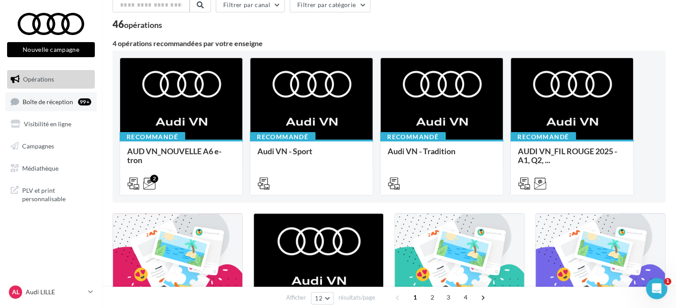  Describe the element at coordinates (432, 297) in the screenshot. I see `span: 2` at that location.